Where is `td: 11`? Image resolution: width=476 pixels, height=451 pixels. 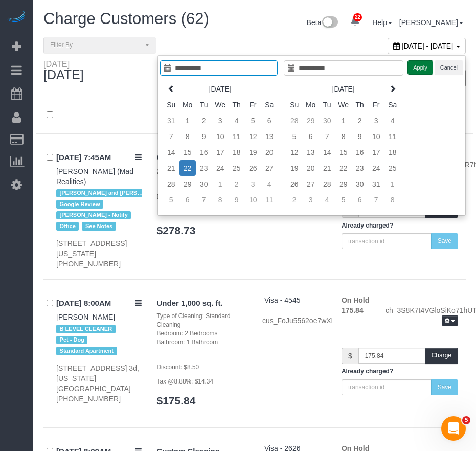 td: 11 is located at coordinates (237, 136).